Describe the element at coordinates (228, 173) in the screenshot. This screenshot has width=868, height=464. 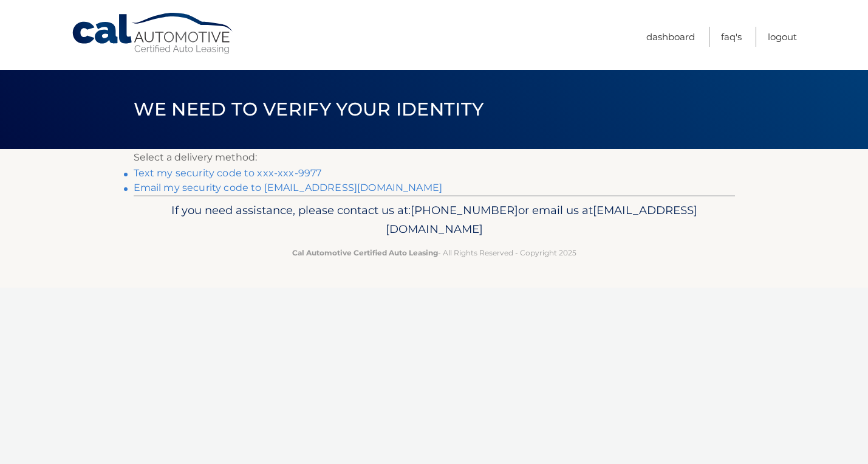
I see `a: Text my security code to xxx-xxx-9977` at that location.